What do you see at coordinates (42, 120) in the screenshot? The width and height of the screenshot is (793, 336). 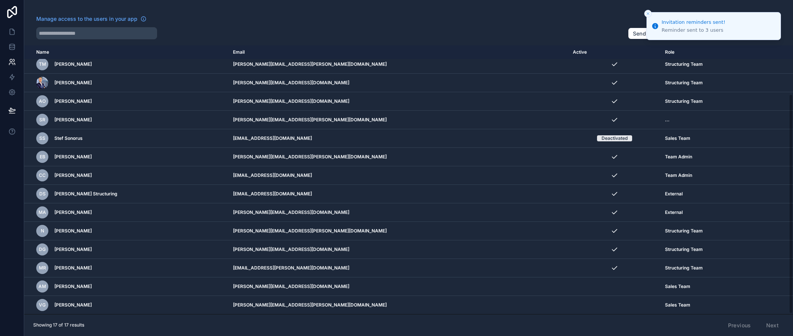 I see `span: SR` at bounding box center [42, 120].